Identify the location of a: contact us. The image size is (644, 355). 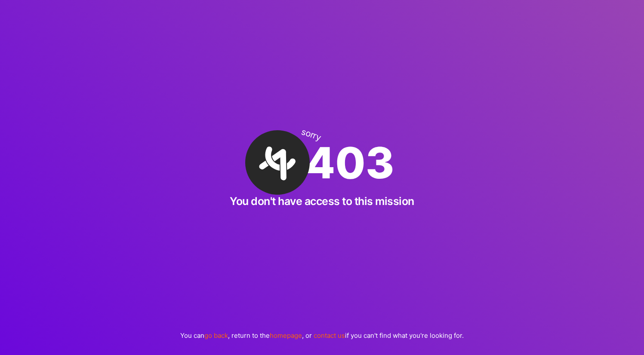
(329, 335).